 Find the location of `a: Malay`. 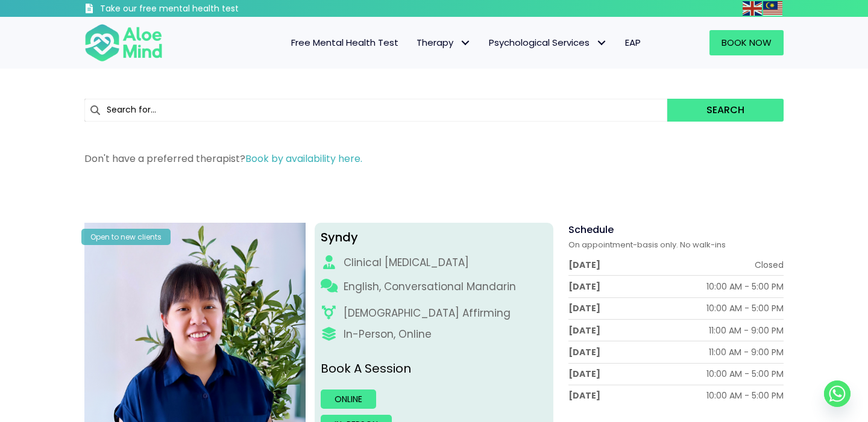

a: Malay is located at coordinates (774, 8).